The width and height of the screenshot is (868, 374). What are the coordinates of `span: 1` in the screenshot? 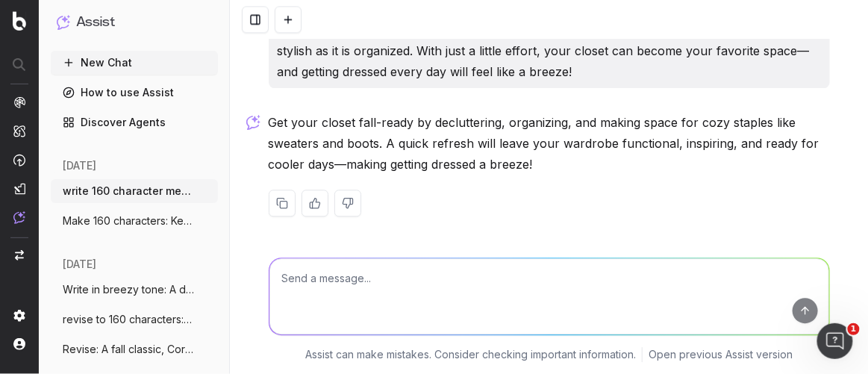 It's located at (854, 329).